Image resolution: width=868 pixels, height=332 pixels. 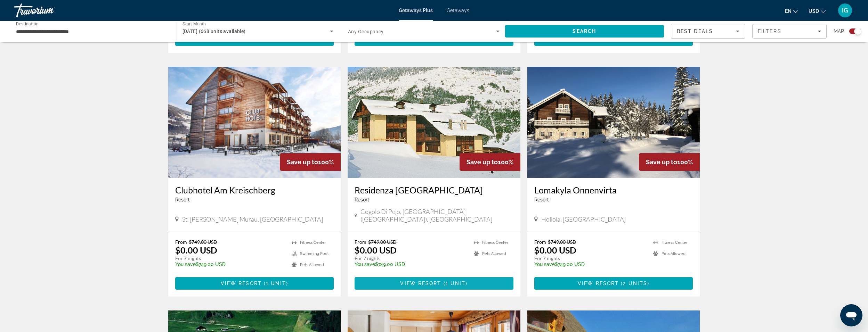 I want to click on button: Change currency, so click(x=817, y=11).